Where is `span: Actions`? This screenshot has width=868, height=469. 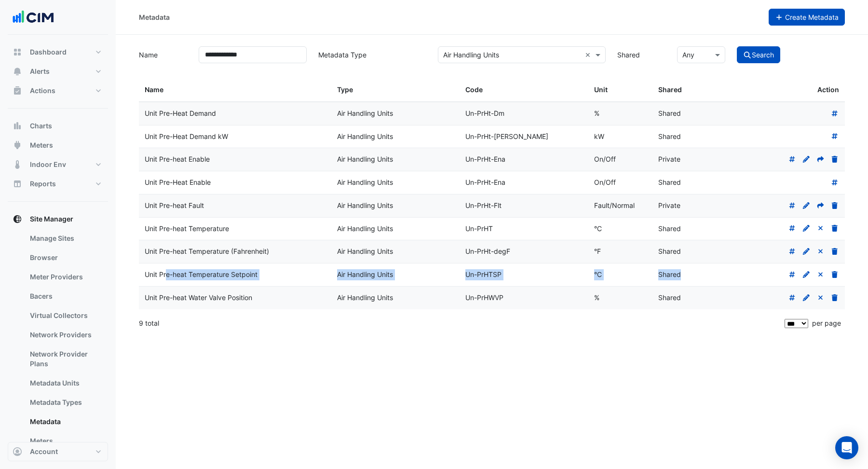 span: Actions is located at coordinates (43, 90).